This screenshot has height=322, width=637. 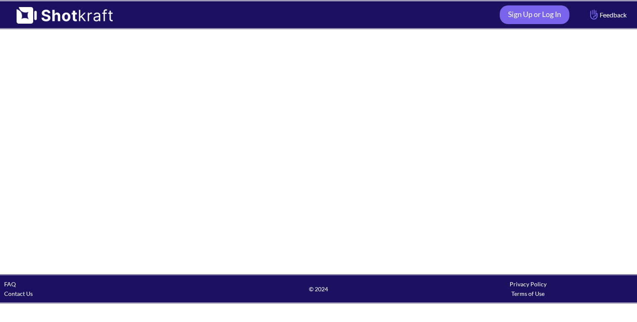 What do you see at coordinates (528, 284) in the screenshot?
I see `div: Privacy Policy` at bounding box center [528, 284].